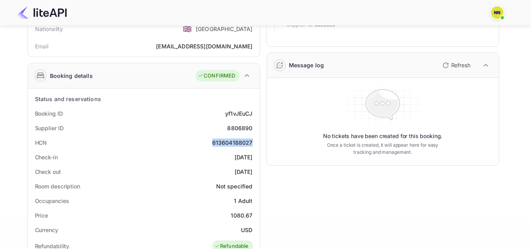 This screenshot has height=249, width=531. I want to click on p: Refresh, so click(461, 65).